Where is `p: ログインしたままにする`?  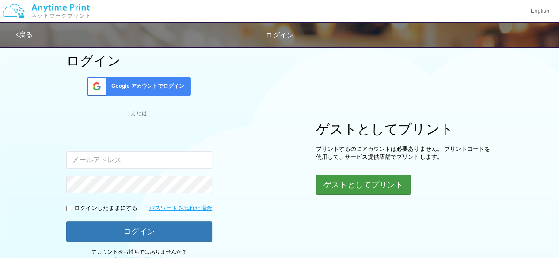 p: ログインしたままにする is located at coordinates (106, 208).